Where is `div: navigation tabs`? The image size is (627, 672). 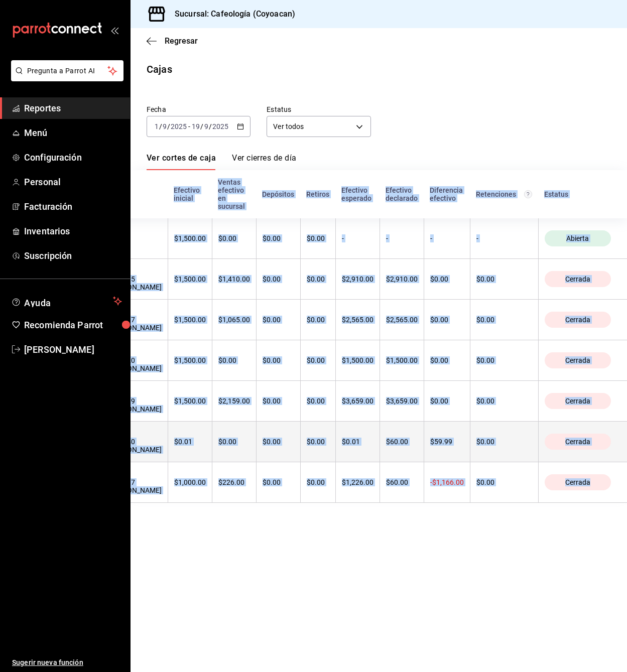
div: navigation tabs is located at coordinates (221, 161).